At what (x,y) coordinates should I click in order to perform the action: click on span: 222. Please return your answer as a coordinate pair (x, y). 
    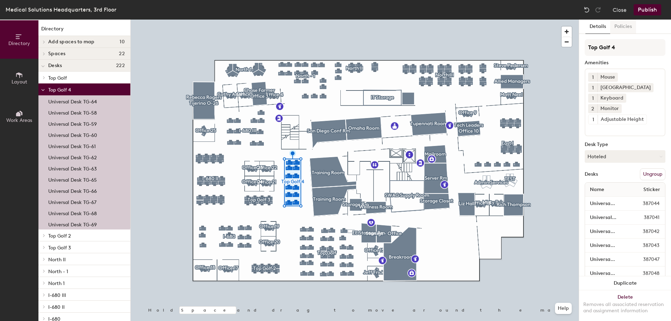
    Looking at the image, I should click on (120, 66).